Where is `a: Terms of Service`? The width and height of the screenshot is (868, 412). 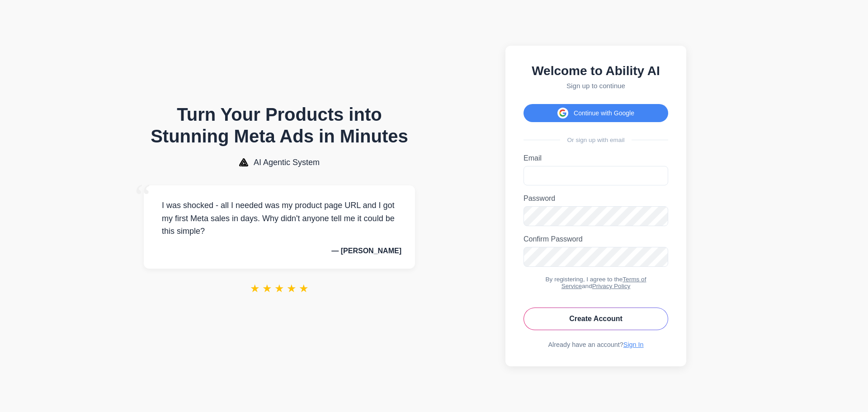
a: Terms of Service is located at coordinates (604, 283).